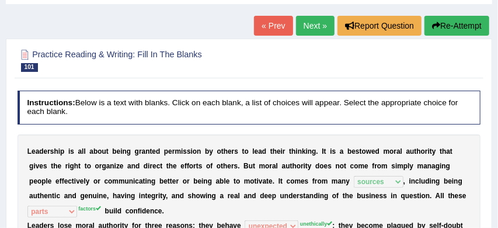 Image resolution: width=498 pixels, height=228 pixels. I want to click on b: B, so click(246, 166).